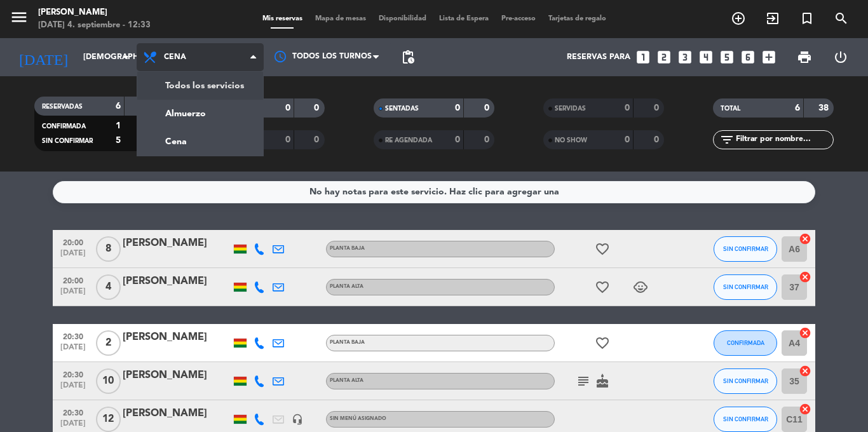  What do you see at coordinates (108, 248) in the screenshot?
I see `span: 8` at bounding box center [108, 248].